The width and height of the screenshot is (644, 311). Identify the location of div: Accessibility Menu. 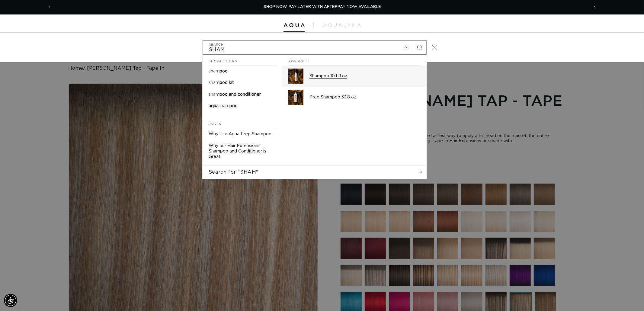
(11, 300).